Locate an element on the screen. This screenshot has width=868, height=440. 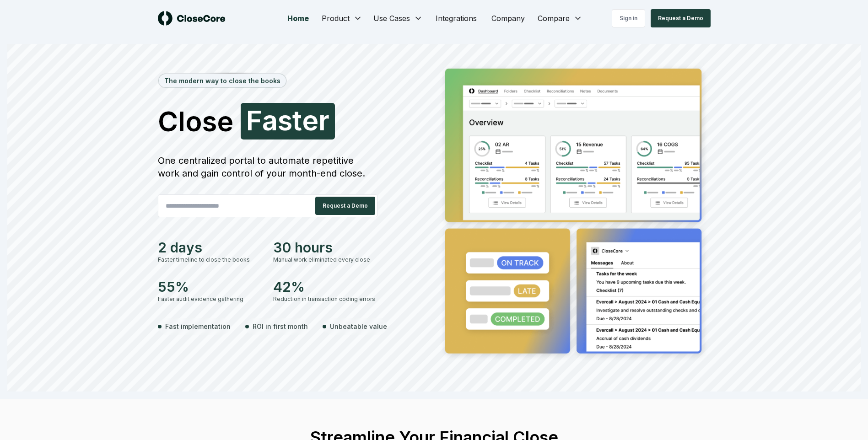
div: Faster timeline to close the books is located at coordinates (210, 260).